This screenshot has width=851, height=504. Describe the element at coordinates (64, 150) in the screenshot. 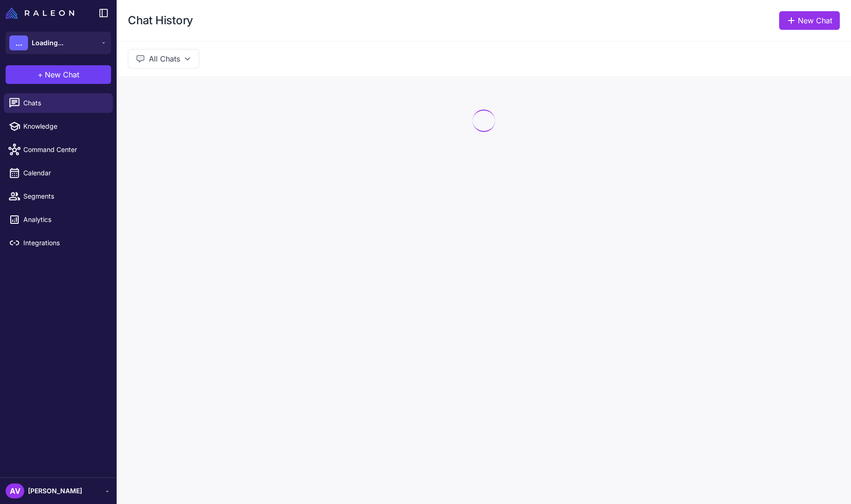

I see `span: Command Center` at that location.